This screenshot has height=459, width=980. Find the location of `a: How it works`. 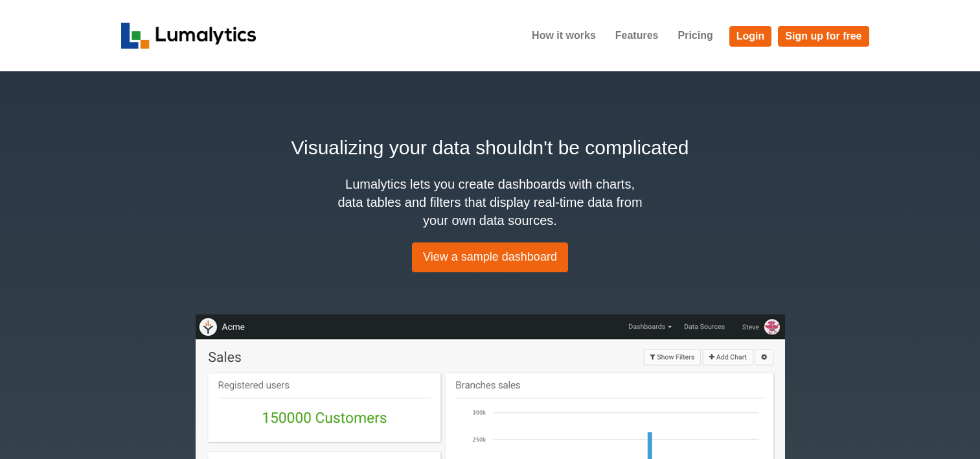

a: How it works is located at coordinates (563, 35).